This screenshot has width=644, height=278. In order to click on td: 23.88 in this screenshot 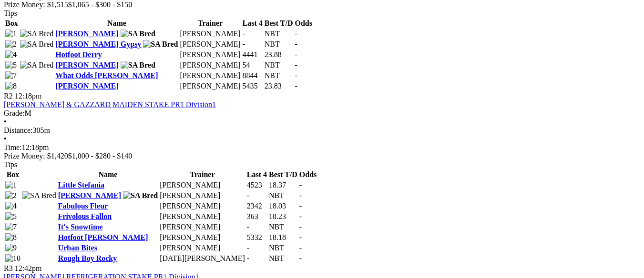, I will do `click(279, 55)`.